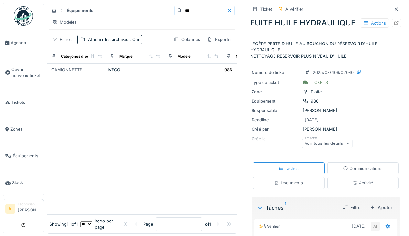 The image size is (409, 236). What do you see at coordinates (219, 39) in the screenshot?
I see `div: Exporter` at bounding box center [219, 39].